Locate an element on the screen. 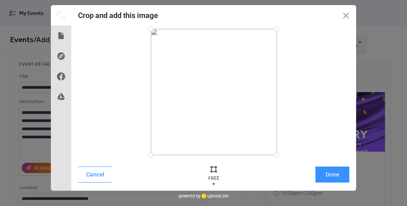 This screenshot has width=407, height=206. div: Facebook is located at coordinates (61, 76).